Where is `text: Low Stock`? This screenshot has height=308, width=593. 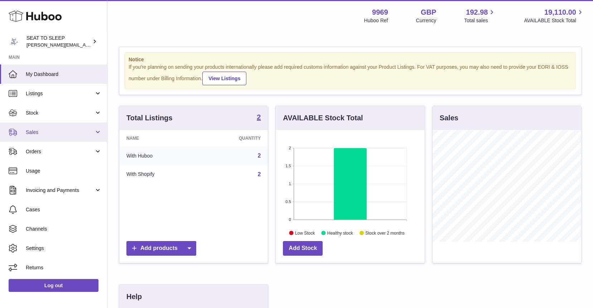
text: Low Stock is located at coordinates (305, 233).